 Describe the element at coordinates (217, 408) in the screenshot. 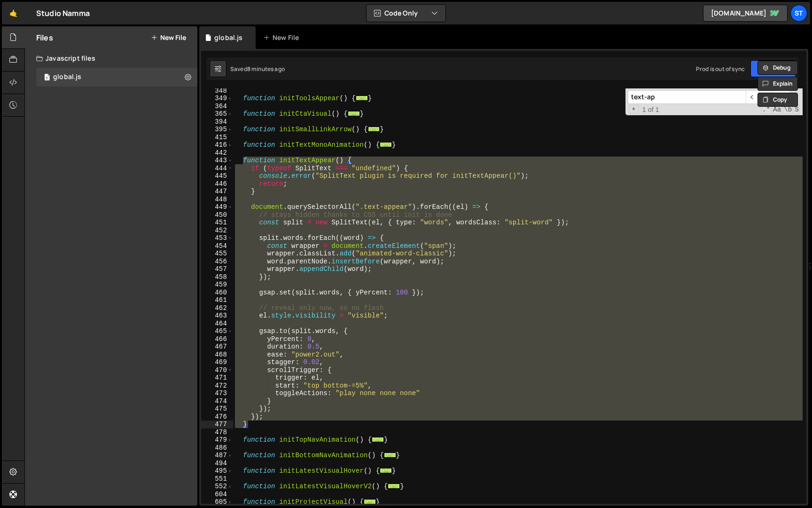

I see `div: 475` at that location.